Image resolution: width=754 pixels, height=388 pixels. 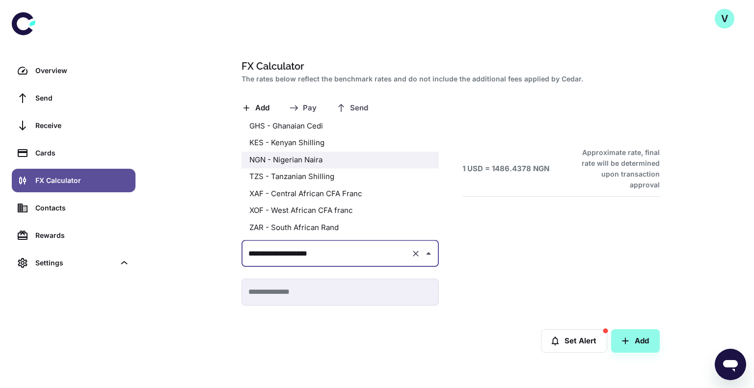 What do you see at coordinates (724, 19) in the screenshot?
I see `button: V` at bounding box center [724, 19].